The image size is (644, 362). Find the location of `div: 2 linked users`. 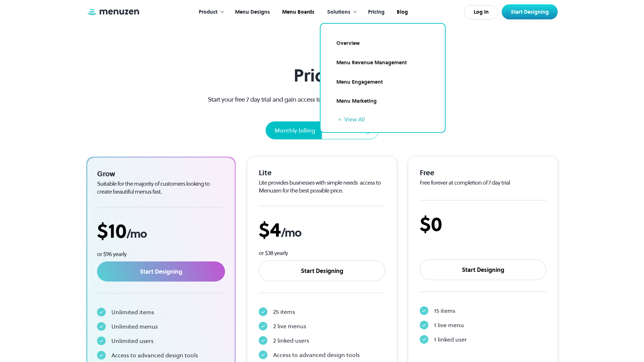

div: 2 linked users is located at coordinates (291, 341).